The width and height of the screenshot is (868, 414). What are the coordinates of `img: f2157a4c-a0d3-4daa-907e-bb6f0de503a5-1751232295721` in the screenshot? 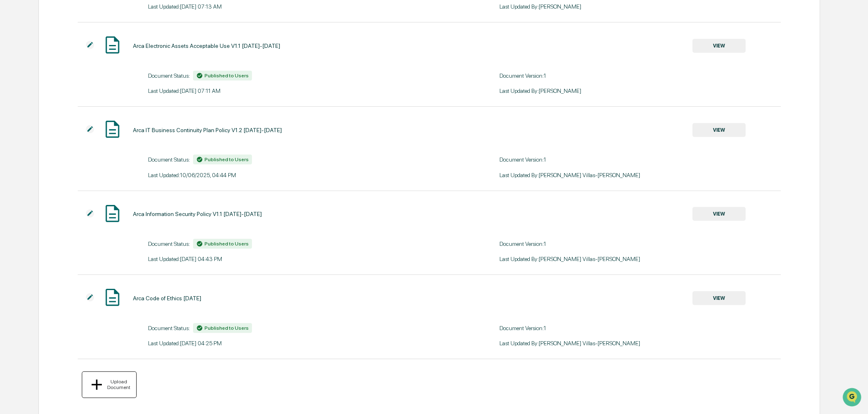 It's located at (10, 10).